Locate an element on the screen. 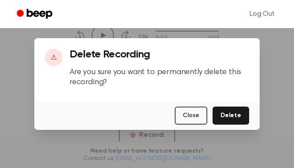 This screenshot has height=168, width=294. a: Log Out is located at coordinates (262, 14).